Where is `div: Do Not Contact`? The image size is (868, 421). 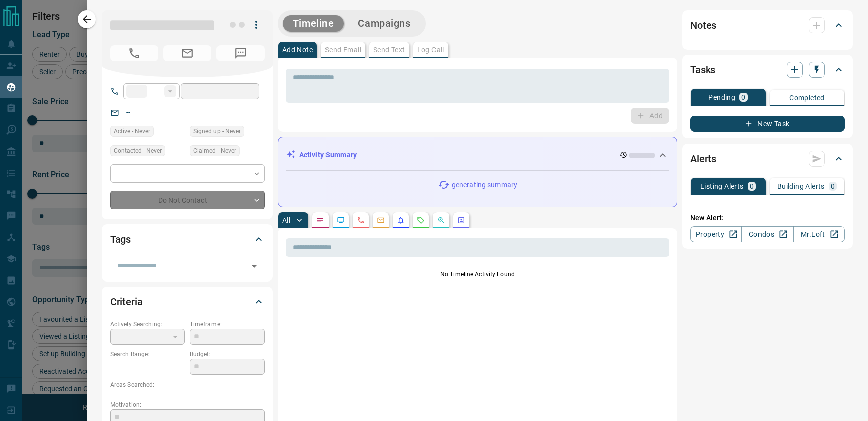 div: Do Not Contact is located at coordinates (187, 200).